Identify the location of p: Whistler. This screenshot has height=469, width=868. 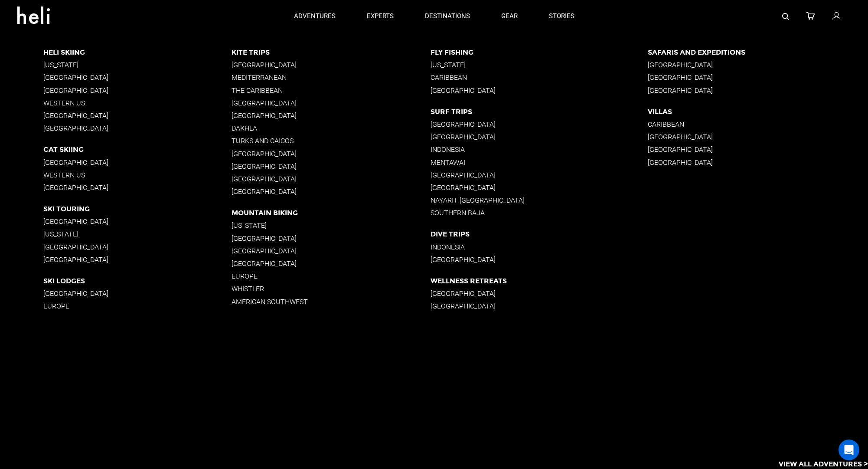
(331, 289).